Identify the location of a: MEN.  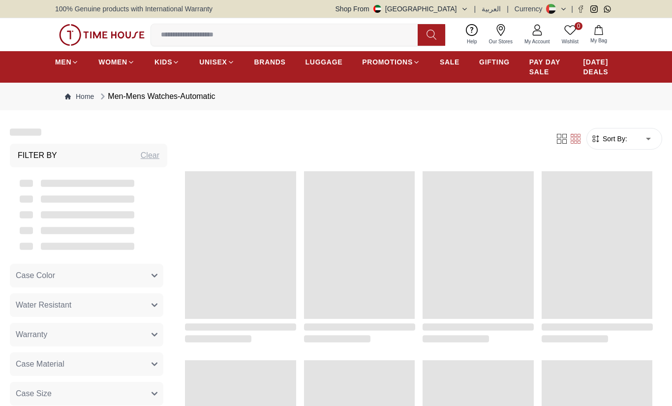
(67, 62).